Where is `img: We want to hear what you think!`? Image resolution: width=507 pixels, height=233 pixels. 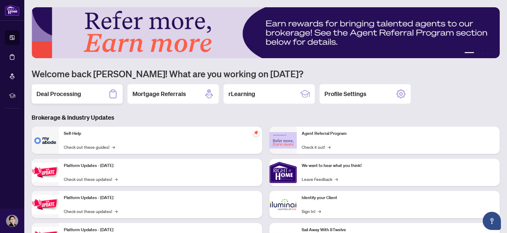 img: We want to hear what you think! is located at coordinates (283, 173).